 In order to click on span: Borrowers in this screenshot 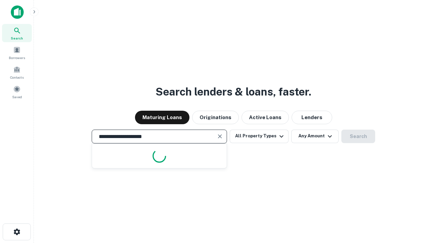, I will do `click(17, 58)`.